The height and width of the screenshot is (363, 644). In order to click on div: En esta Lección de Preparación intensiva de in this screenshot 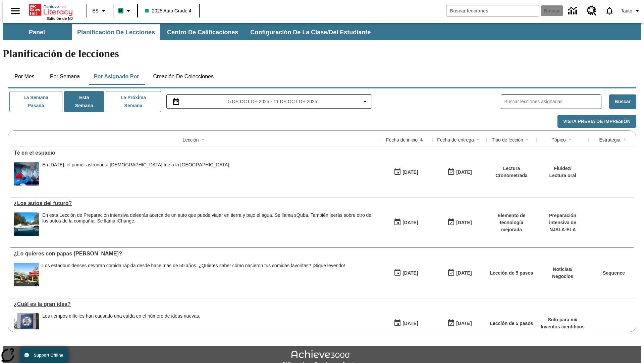, I will do `click(209, 218)`.